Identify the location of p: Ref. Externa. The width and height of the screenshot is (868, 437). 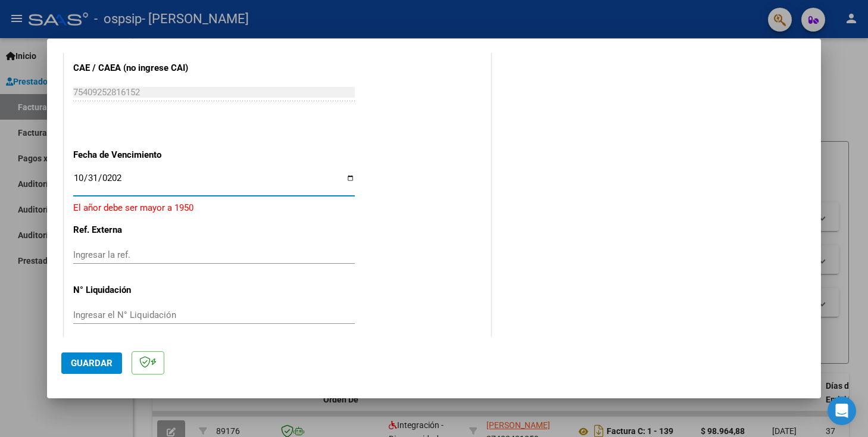
(134, 229).